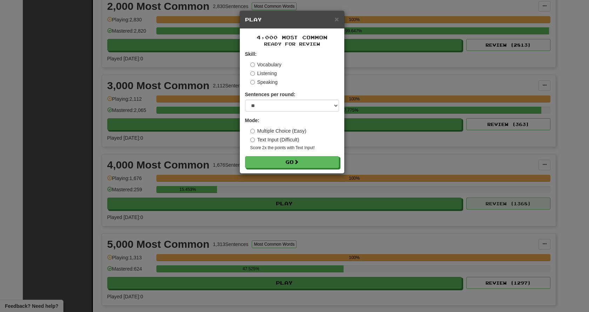 This screenshot has width=589, height=312. Describe the element at coordinates (292, 20) in the screenshot. I see `h5: Play` at that location.